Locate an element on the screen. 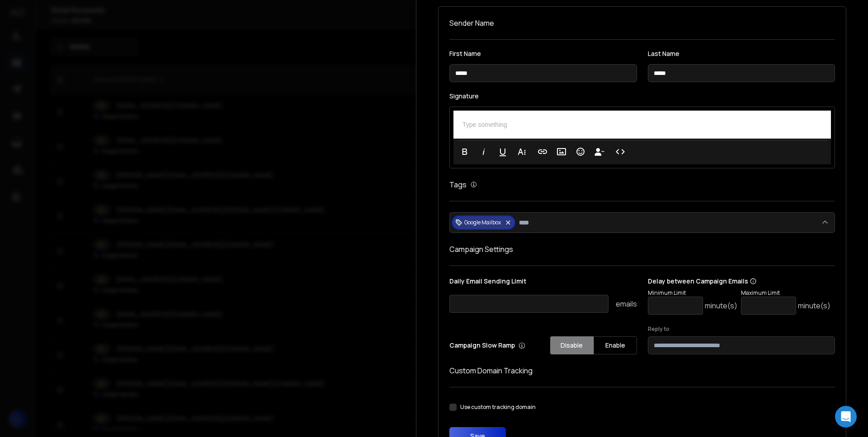  label: Reply to is located at coordinates (742, 329).